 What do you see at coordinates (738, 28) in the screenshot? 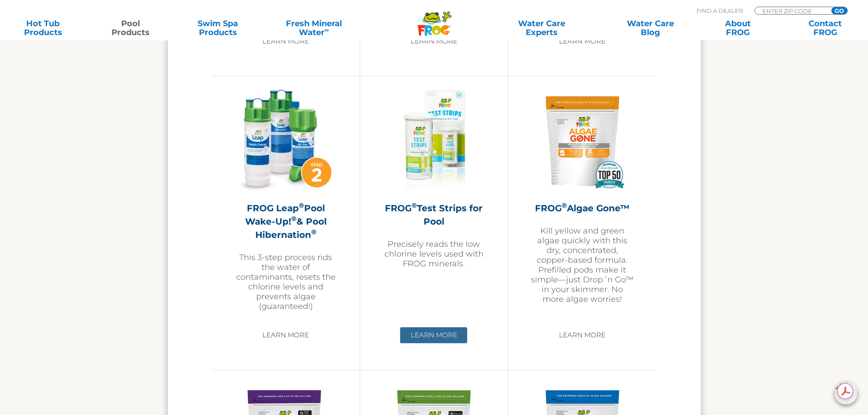
I see `a: AboutFROG` at bounding box center [738, 28].